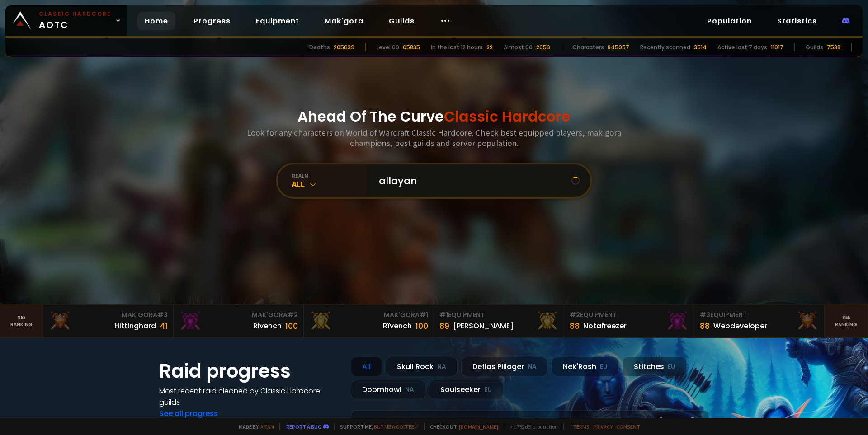 The image size is (868, 435). What do you see at coordinates (402, 21) in the screenshot?
I see `a: Guilds` at bounding box center [402, 21].